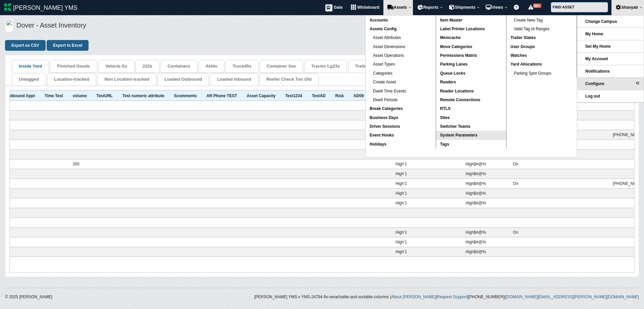 The image size is (644, 309). I want to click on span: 99+, so click(537, 6).